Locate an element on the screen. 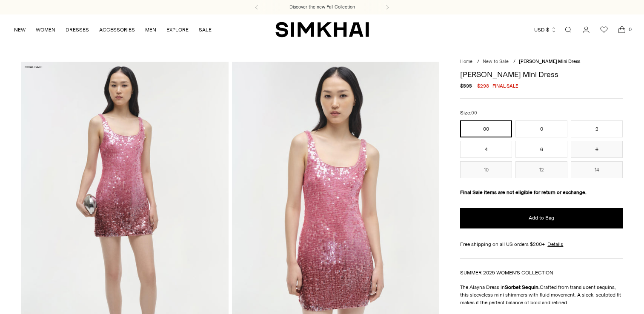  span: Add to Bag is located at coordinates (541, 218).